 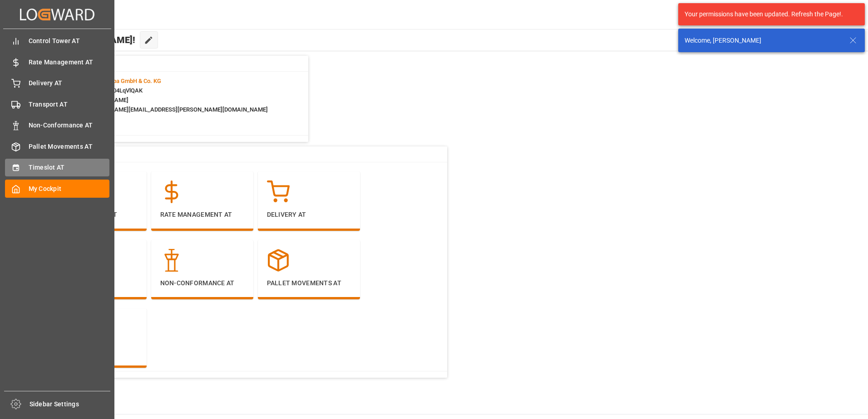 What do you see at coordinates (69, 105) in the screenshot?
I see `span: Transport AT` at bounding box center [69, 105].